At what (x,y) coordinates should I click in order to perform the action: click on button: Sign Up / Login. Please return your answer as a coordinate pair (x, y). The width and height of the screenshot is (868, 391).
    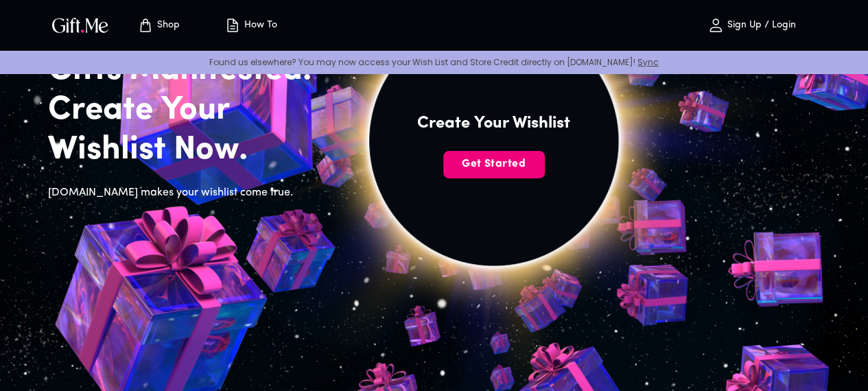
    Looking at the image, I should click on (751, 25).